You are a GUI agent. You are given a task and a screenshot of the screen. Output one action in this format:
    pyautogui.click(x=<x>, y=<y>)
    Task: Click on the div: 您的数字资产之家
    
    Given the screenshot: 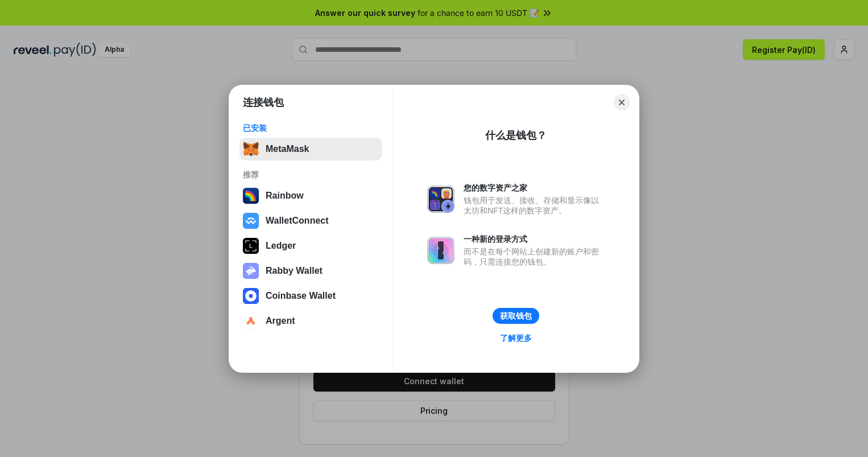 What is the action you would take?
    pyautogui.click(x=534, y=188)
    